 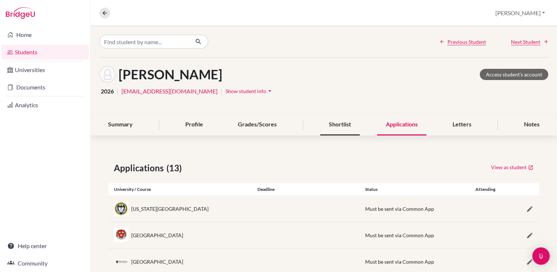 I want to click on span: Previous Student, so click(x=467, y=42).